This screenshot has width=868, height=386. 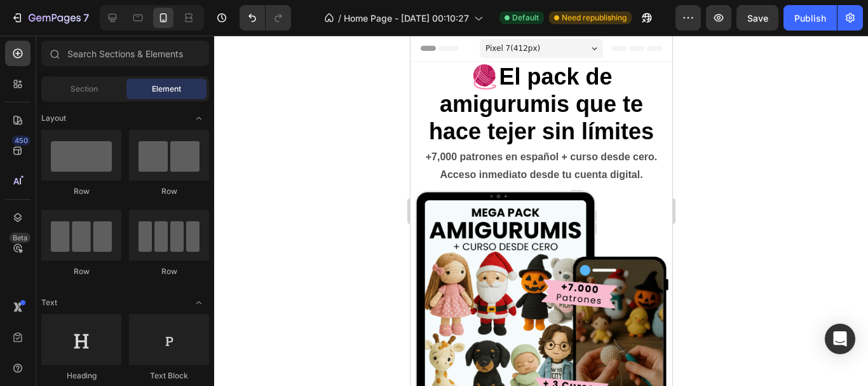 I want to click on div: Text Block, so click(x=169, y=376).